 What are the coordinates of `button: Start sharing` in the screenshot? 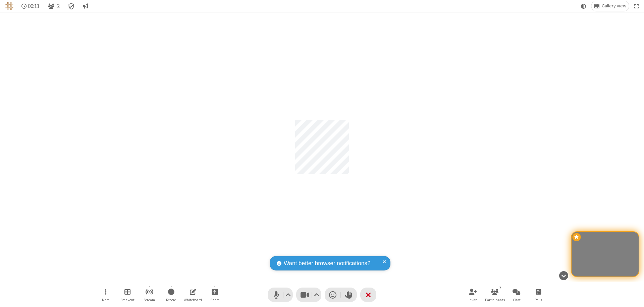 It's located at (215, 295).